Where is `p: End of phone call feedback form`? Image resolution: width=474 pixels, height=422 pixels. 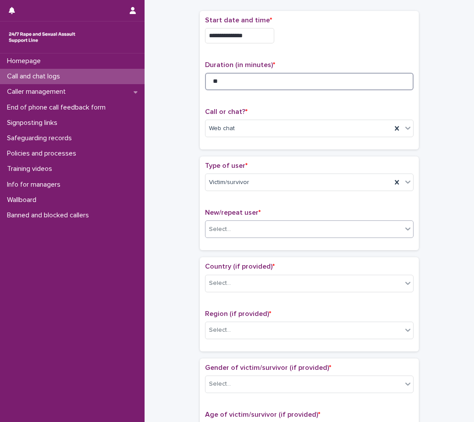
p: End of phone call feedback form is located at coordinates (58, 107).